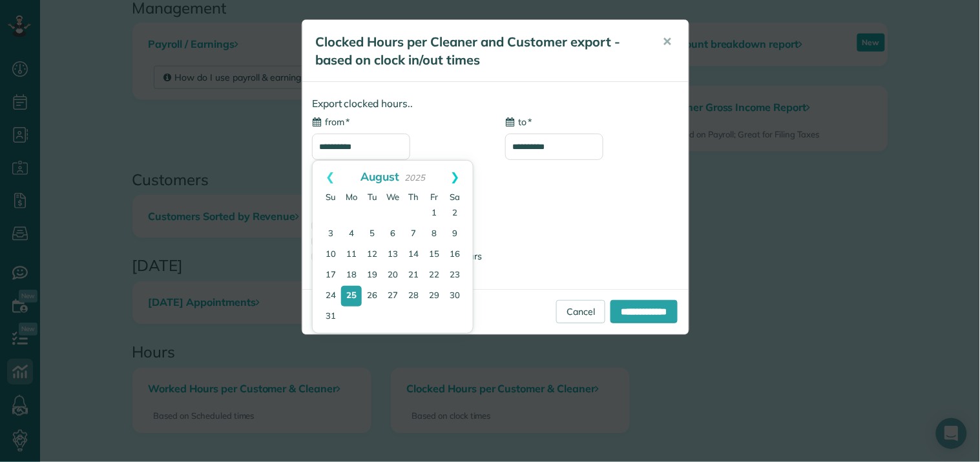 Image resolution: width=980 pixels, height=462 pixels. Describe the element at coordinates (331, 276) in the screenshot. I see `a: 17` at that location.